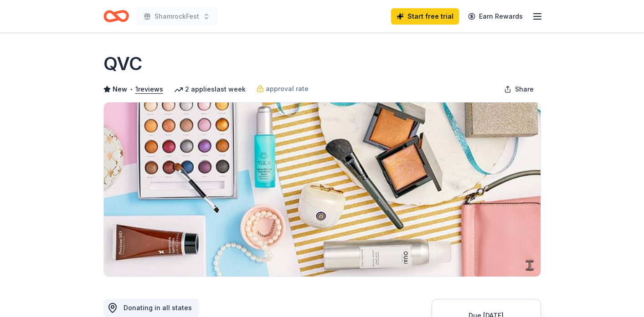 The height and width of the screenshot is (317, 644). I want to click on button: 1reviews, so click(149, 89).